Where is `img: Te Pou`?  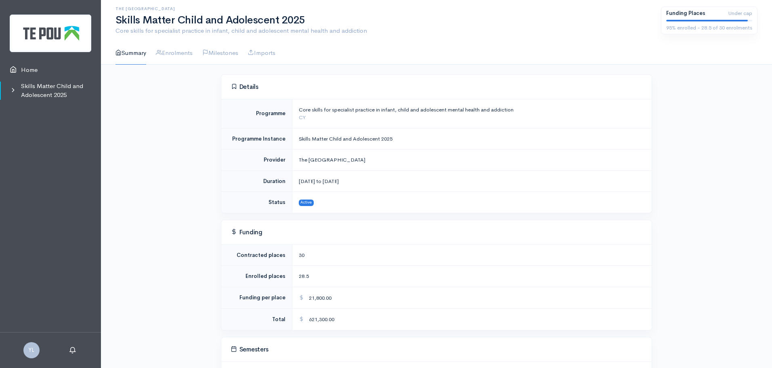
img: Te Pou is located at coordinates (50, 33).